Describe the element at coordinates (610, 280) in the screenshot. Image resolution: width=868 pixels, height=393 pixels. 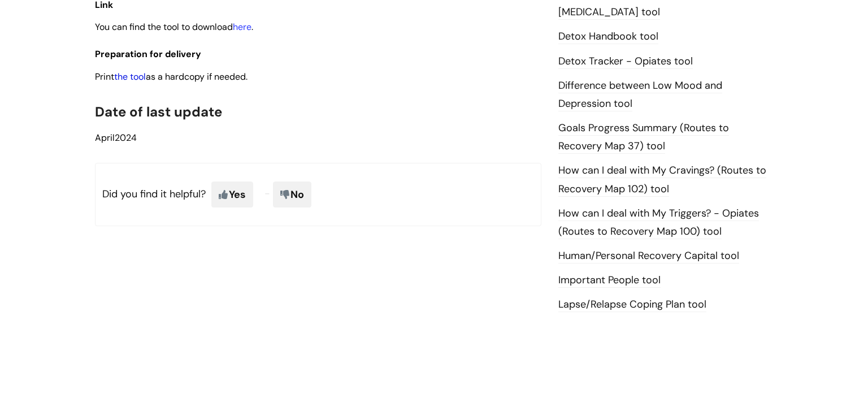
I see `a: Important People tool` at that location.